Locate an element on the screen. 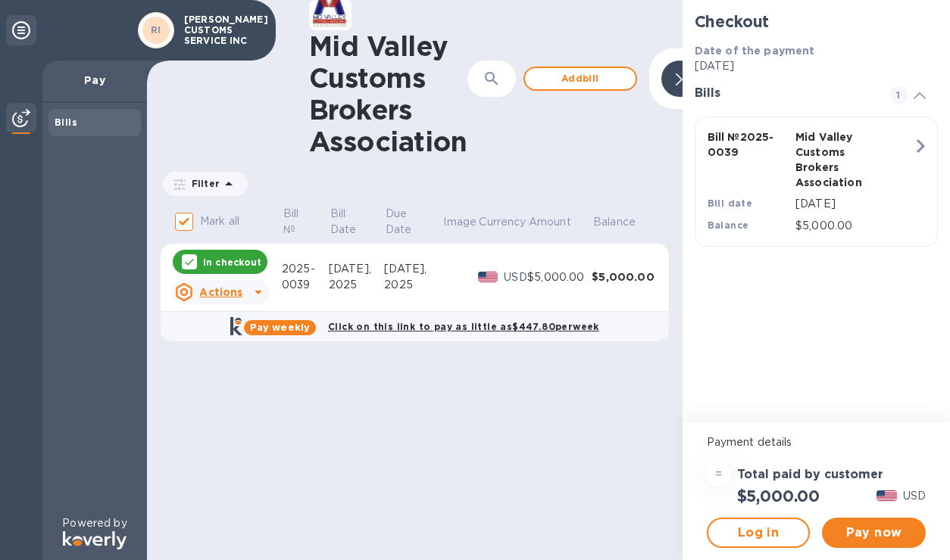 The height and width of the screenshot is (560, 950). p: Powered by is located at coordinates (94, 523).